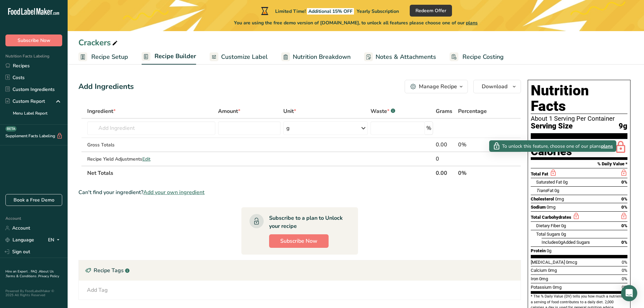 Image resolution: width=644 pixels, height=308 pixels. Describe the element at coordinates (497, 87) in the screenshot. I see `button: Download` at that location.